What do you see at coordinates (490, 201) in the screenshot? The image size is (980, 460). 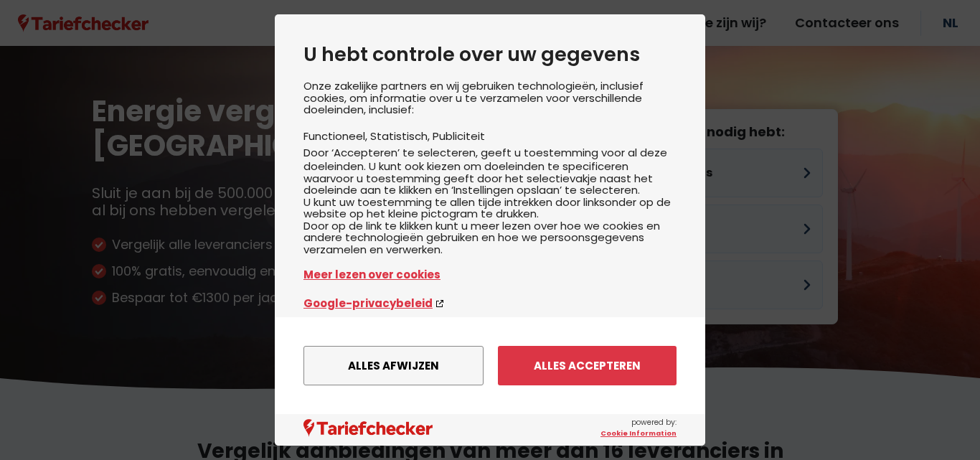 I see `div: Onze zakelijke partners en wij gebruiken technologieën, inclusief cookies, om informatie over u t...` at bounding box center [490, 201].